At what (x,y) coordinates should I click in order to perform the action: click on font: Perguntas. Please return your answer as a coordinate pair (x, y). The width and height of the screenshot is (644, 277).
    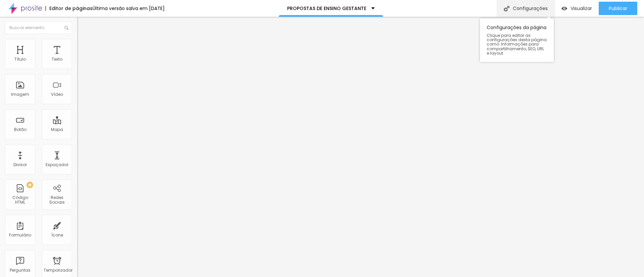
    Looking at the image, I should click on (20, 270).